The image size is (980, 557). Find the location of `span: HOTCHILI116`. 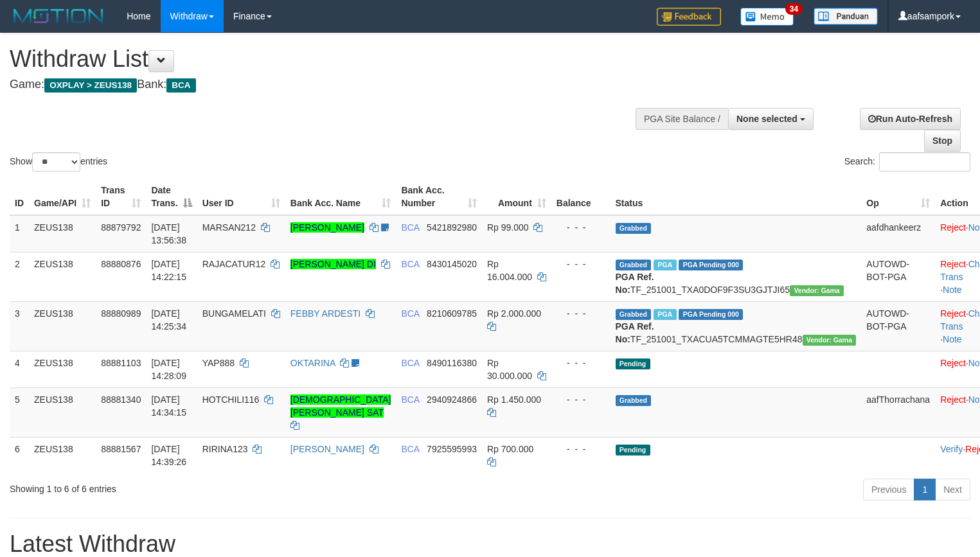

span: HOTCHILI116 is located at coordinates (231, 399).